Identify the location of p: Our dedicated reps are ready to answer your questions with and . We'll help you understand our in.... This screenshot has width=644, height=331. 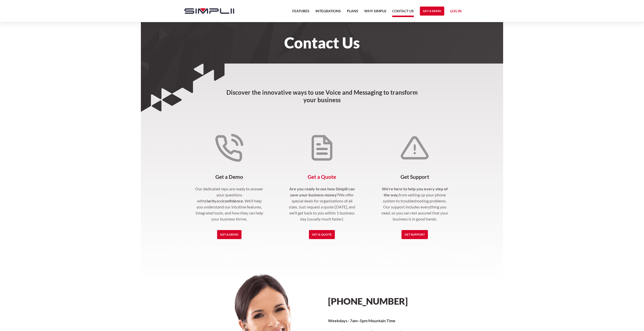
(229, 204).